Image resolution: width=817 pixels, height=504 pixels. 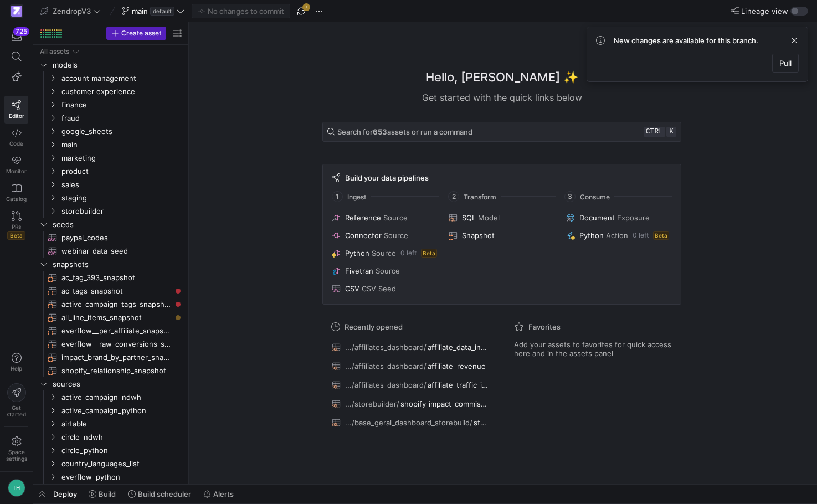 I want to click on button: Pull, so click(x=786, y=63).